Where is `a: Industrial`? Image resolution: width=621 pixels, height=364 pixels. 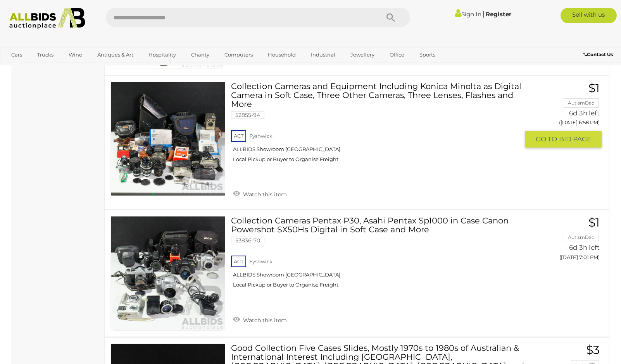 a: Industrial is located at coordinates (323, 55).